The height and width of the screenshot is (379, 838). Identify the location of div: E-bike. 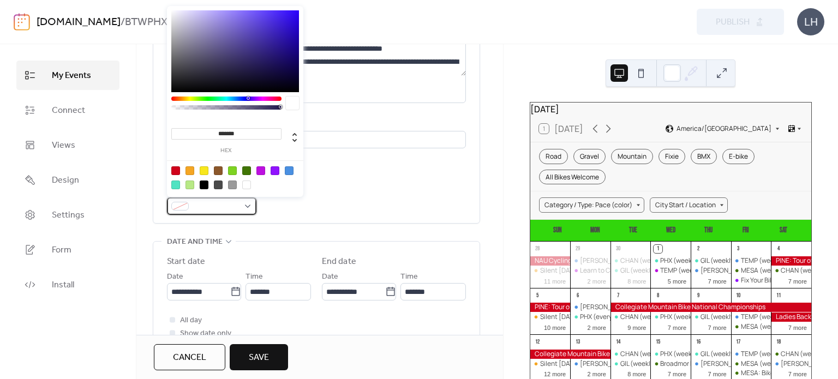
(738, 157).